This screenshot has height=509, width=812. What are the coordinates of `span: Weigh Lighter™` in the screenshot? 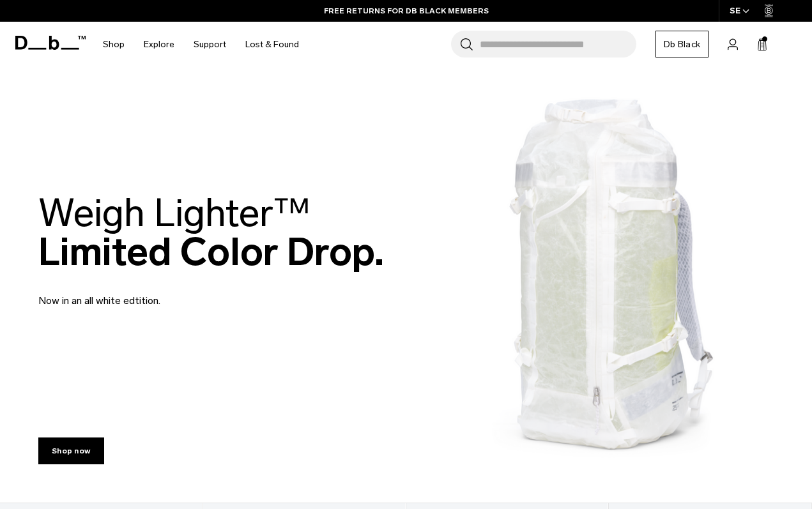 It's located at (174, 213).